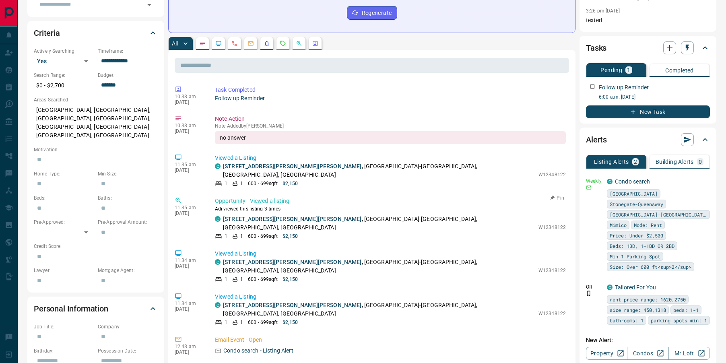 This screenshot has width=726, height=363. Describe the element at coordinates (627, 321) in the screenshot. I see `span: bathrooms: 1` at that location.